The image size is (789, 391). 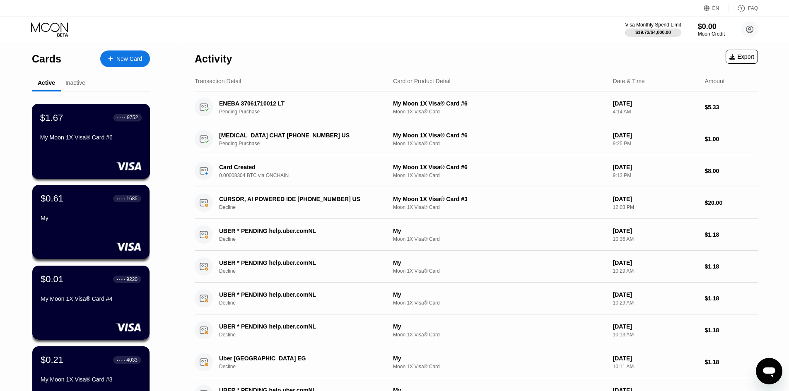 I want to click on div: 12:03 PM, so click(x=655, y=207).